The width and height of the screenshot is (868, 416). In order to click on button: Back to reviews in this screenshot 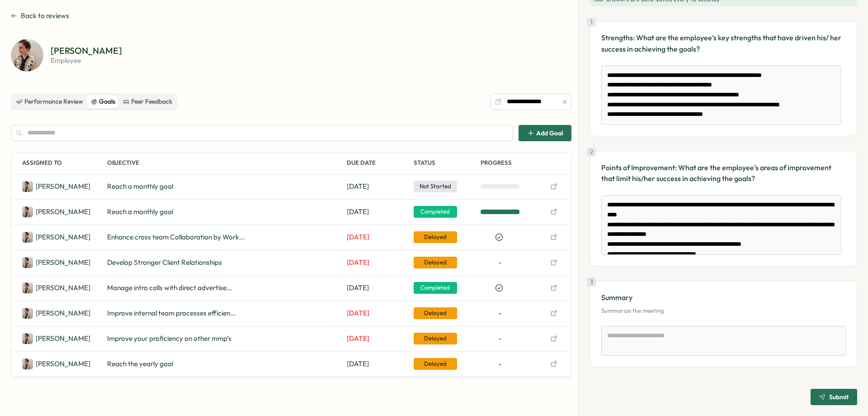, I will do `click(40, 16)`.